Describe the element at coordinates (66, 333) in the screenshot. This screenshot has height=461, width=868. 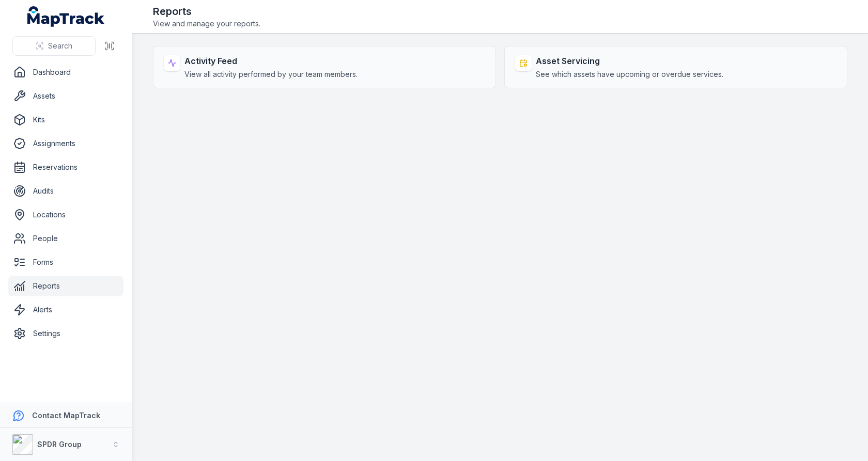
I see `a: Settings` at that location.